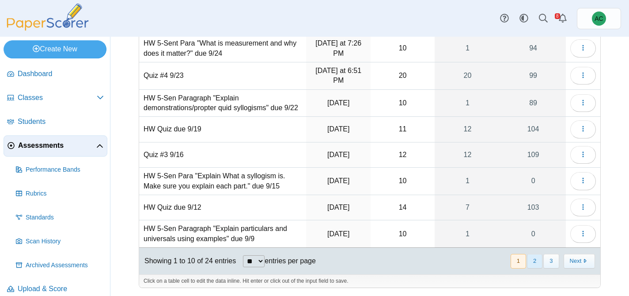 This screenshot has height=296, width=629. Describe the element at coordinates (339, 48) in the screenshot. I see `time: Sep 22, 2025 at 7:26 PM` at that location.